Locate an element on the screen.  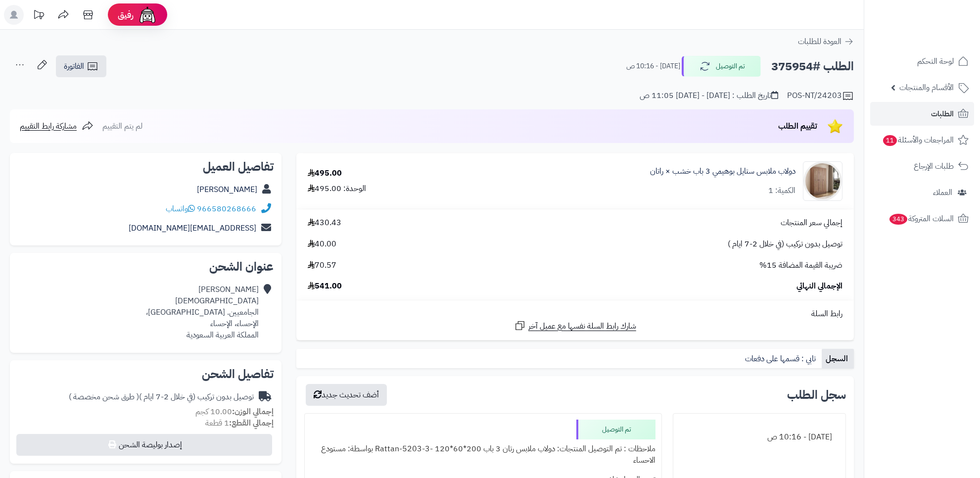
span: السلات المتروكة is located at coordinates (921, 219).